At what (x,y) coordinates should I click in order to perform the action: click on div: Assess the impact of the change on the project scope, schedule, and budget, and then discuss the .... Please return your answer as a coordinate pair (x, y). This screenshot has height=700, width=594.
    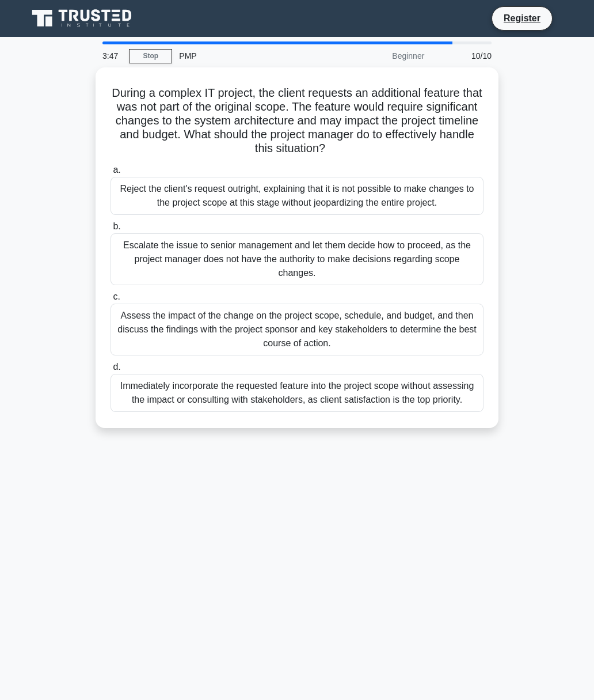
    Looking at the image, I should click on (297, 330).